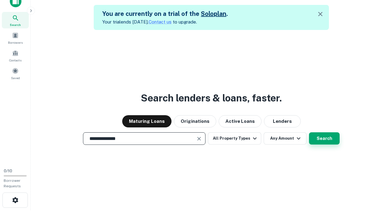 The width and height of the screenshot is (392, 220). I want to click on span: Saved, so click(15, 78).